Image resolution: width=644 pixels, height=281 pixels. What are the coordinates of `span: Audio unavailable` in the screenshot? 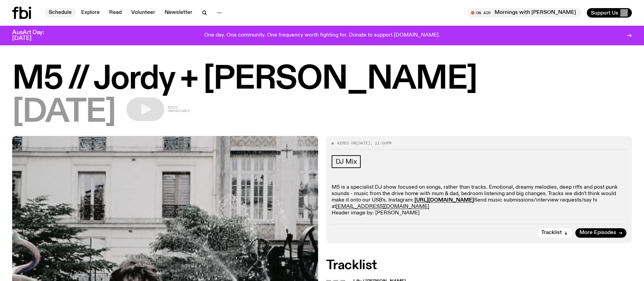 It's located at (179, 109).